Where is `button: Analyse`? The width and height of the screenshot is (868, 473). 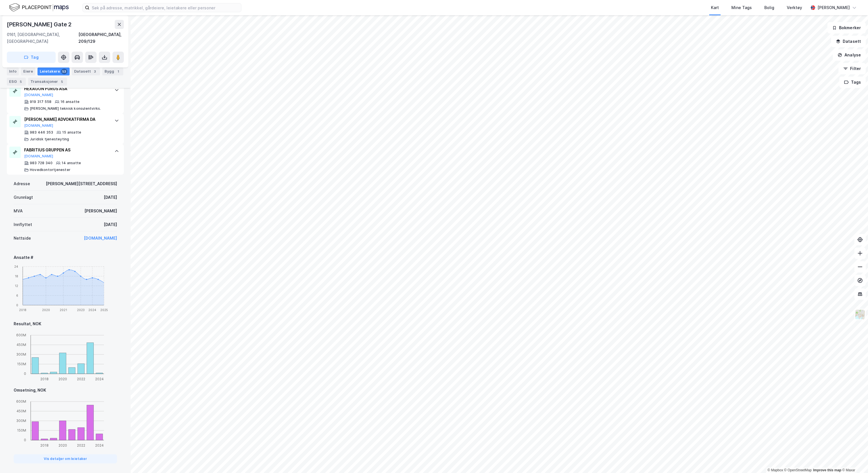
button: Analyse is located at coordinates (849, 55).